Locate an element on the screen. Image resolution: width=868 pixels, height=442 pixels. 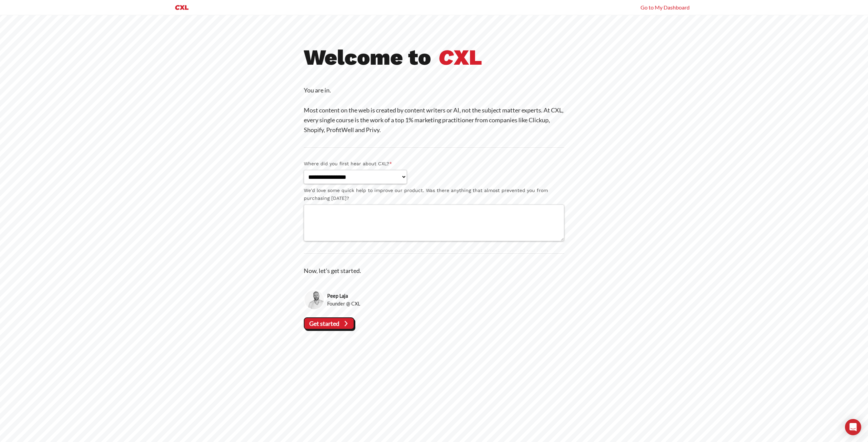
strong: Peep Laja is located at coordinates (343, 295).